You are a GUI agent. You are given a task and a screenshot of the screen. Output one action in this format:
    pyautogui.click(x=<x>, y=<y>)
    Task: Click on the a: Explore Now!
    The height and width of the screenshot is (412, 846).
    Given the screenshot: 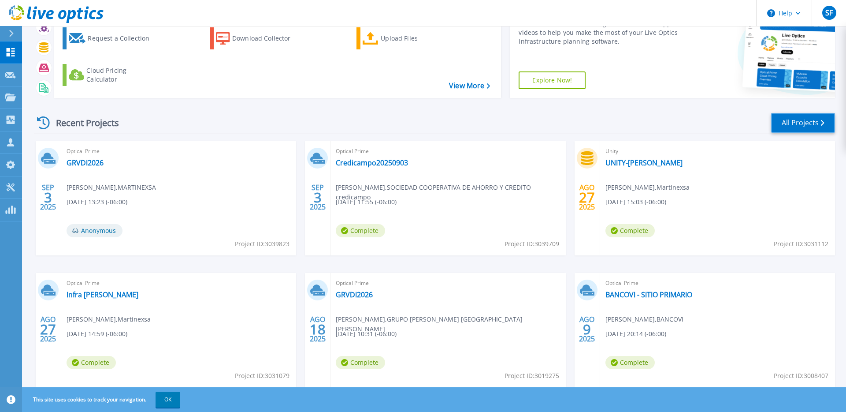 What is the action you would take?
    pyautogui.click(x=552, y=80)
    